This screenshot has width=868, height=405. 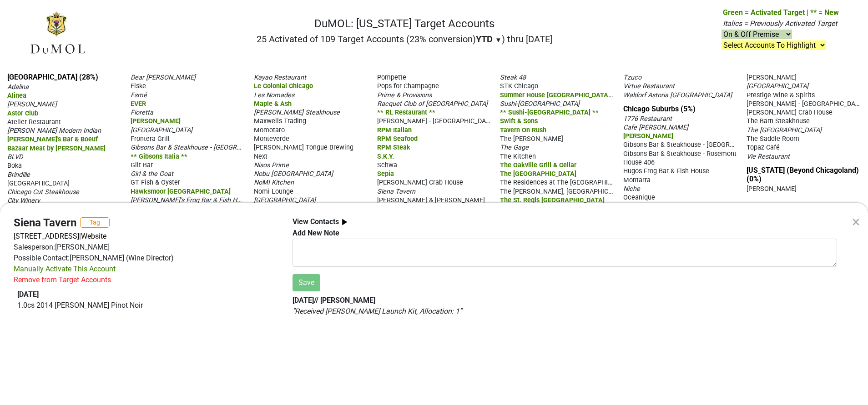 I want to click on span: Website, so click(x=94, y=236).